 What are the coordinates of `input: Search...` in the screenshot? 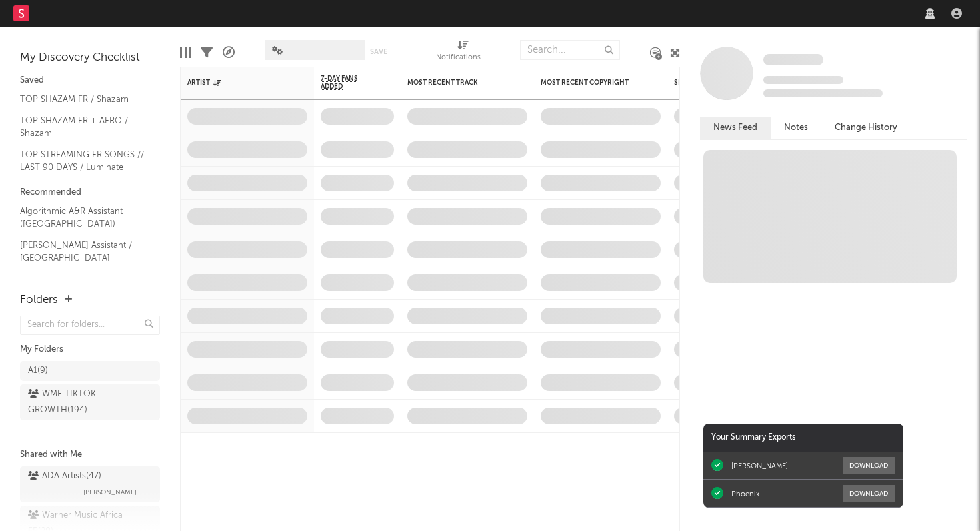 It's located at (570, 50).